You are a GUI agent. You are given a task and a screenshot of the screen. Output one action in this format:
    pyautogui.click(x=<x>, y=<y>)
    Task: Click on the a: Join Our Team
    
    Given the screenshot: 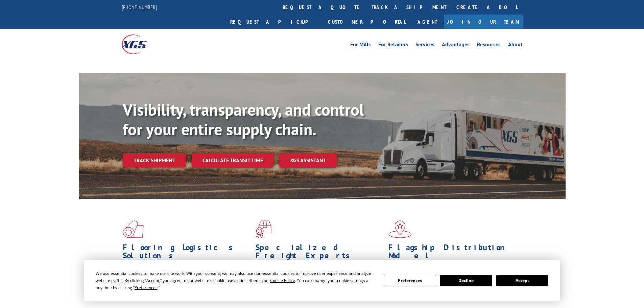 What is the action you would take?
    pyautogui.click(x=483, y=22)
    